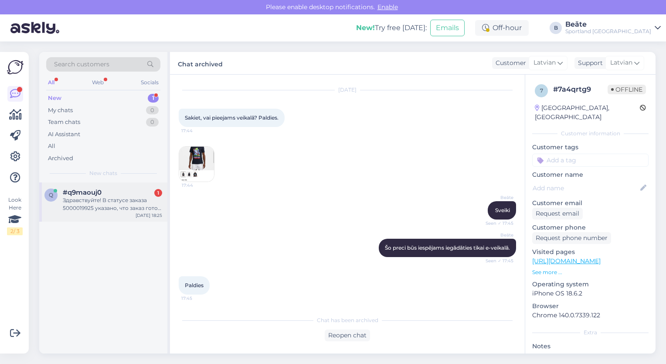 The width and height of the screenshot is (666, 364). What do you see at coordinates (15, 215) in the screenshot?
I see `div: Look Here` at bounding box center [15, 215].